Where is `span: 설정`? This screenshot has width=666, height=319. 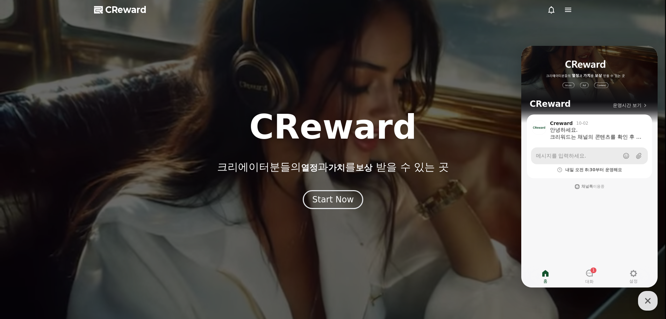 span: 설정 is located at coordinates (112, 235).